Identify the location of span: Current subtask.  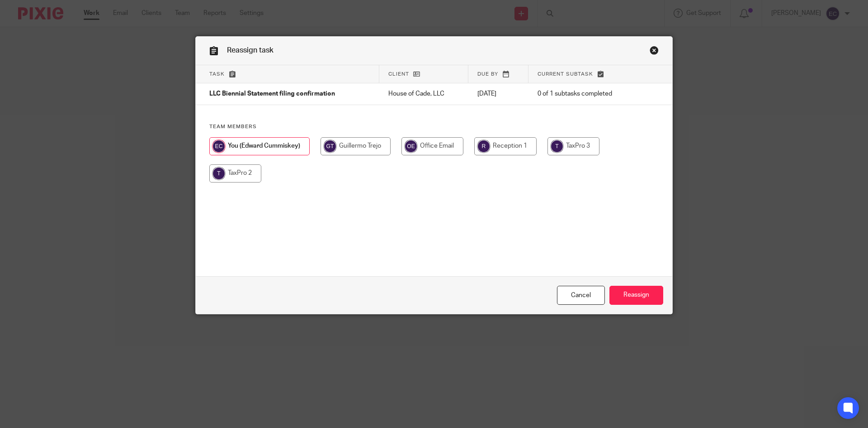
(565, 74).